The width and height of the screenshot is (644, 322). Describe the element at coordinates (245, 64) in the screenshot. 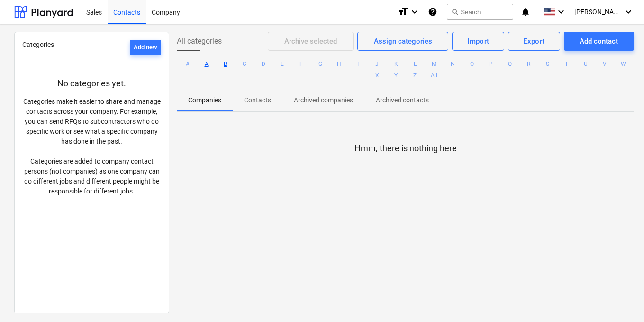

I see `button: C` at that location.